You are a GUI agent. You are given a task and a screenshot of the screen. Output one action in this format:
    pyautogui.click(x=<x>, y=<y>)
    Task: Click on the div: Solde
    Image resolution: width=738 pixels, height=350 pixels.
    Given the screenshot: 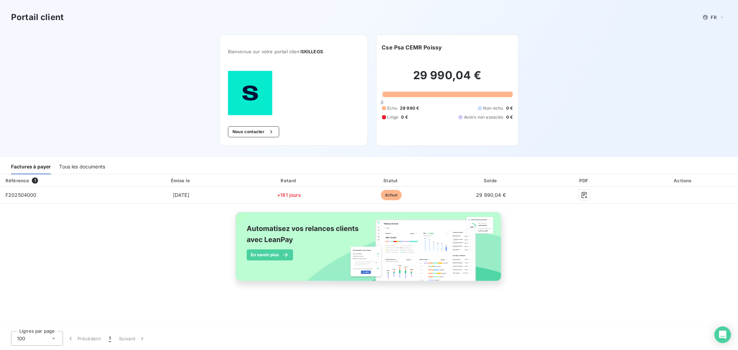 What is the action you would take?
    pyautogui.click(x=491, y=181)
    